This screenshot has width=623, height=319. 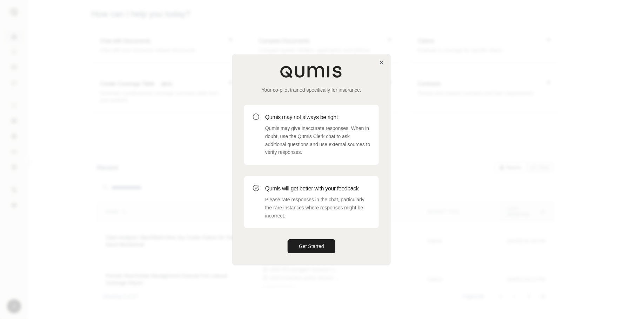 I want to click on p: Your co-pilot trained specifically for insurance., so click(x=312, y=90).